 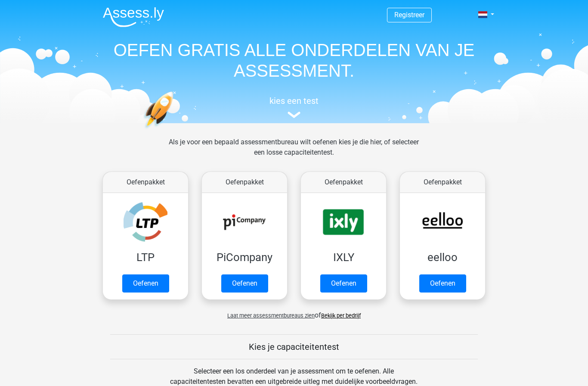 What do you see at coordinates (294, 347) in the screenshot?
I see `h5: Kies je capaciteitentest` at bounding box center [294, 347].